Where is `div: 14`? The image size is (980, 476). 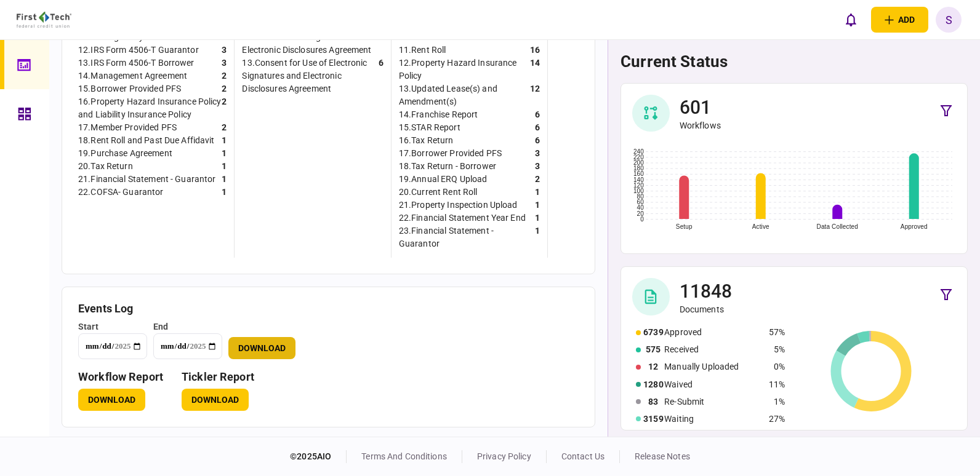 div: 14 is located at coordinates (535, 69).